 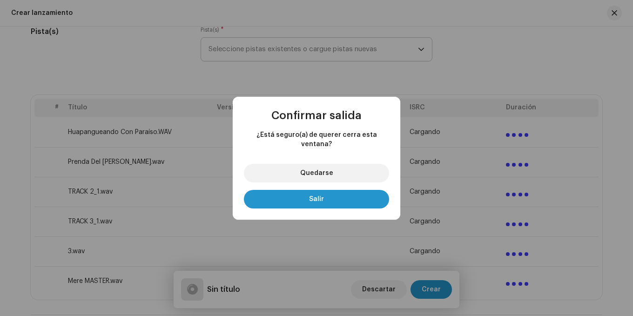 What do you see at coordinates (317, 173) in the screenshot?
I see `span: Quedarse` at bounding box center [317, 173].